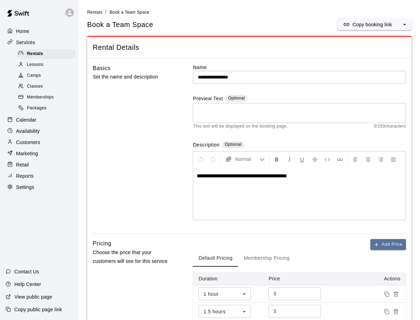 Image resolution: width=420 pixels, height=320 pixels. I want to click on p: Contact Us, so click(27, 271).